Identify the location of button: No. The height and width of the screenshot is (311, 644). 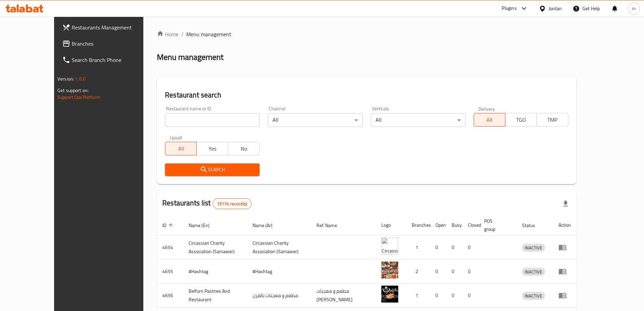
(244, 148).